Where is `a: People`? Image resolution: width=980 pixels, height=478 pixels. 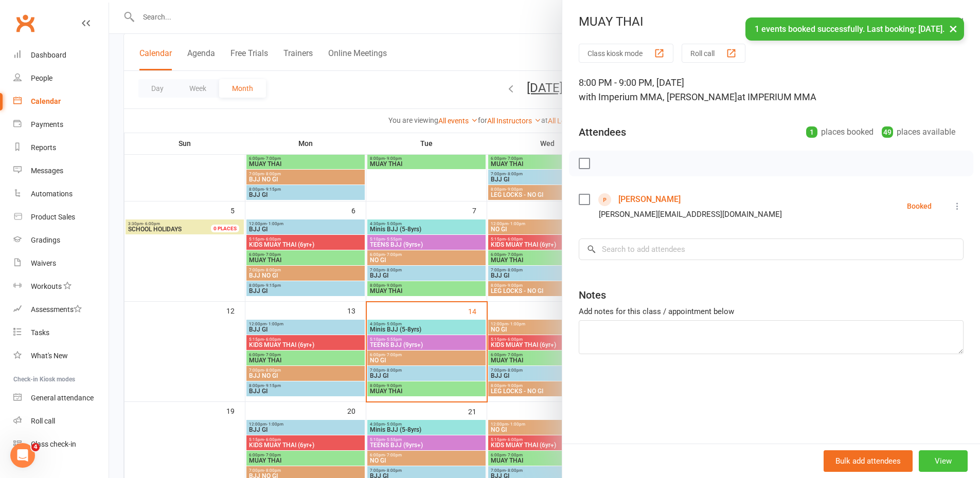
a: People is located at coordinates (61, 78).